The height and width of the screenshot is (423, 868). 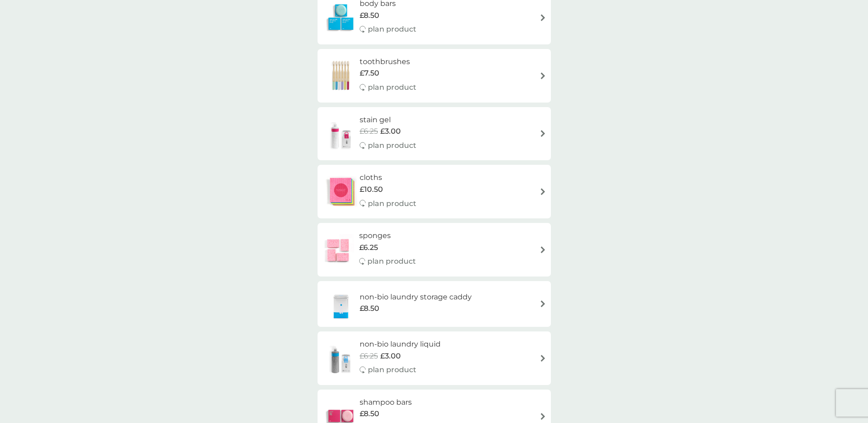 What do you see at coordinates (341, 134) in the screenshot?
I see `img: stain gel` at bounding box center [341, 134].